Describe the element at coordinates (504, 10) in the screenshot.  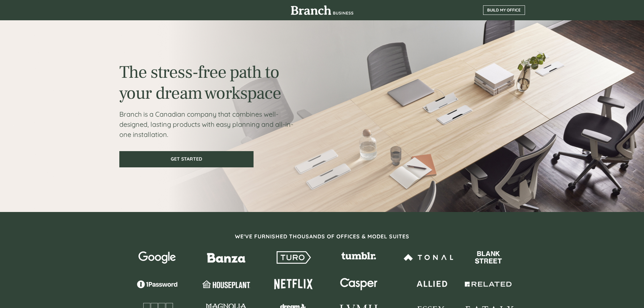
I see `a: BUILD MY OFFICE` at that location.